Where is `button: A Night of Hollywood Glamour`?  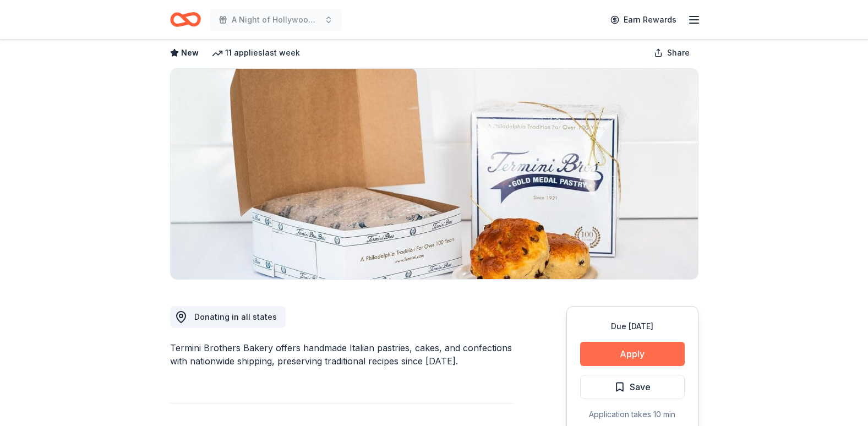
button: A Night of Hollywood Glamour is located at coordinates (276, 20).